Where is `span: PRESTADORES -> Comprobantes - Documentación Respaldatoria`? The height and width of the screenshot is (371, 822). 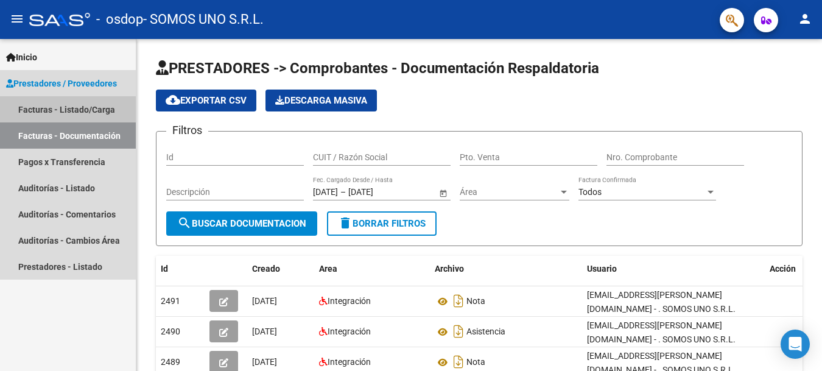
span: PRESTADORES -> Comprobantes - Documentación Respaldatoria is located at coordinates (377, 68).